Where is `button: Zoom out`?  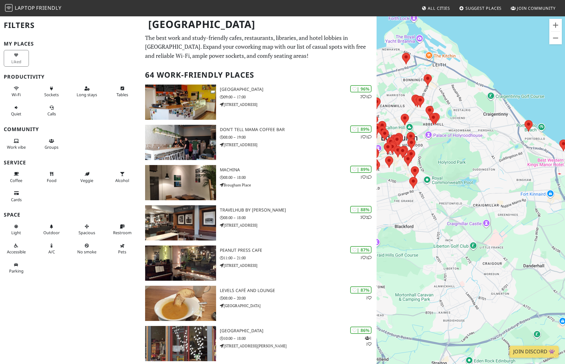
button: Zoom out is located at coordinates (555, 38).